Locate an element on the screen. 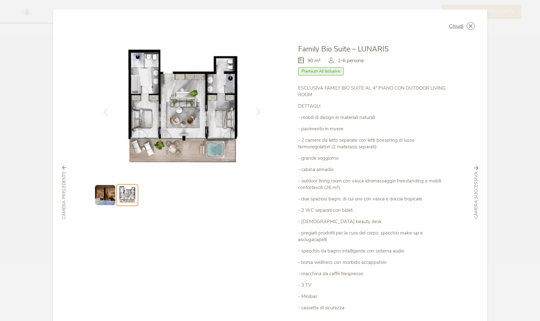 The width and height of the screenshot is (540, 321). p: - cabina armadio is located at coordinates (372, 170).